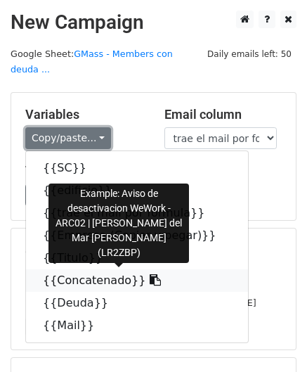 Image resolution: width=307 pixels, height=372 pixels. I want to click on h5: Variables, so click(84, 114).